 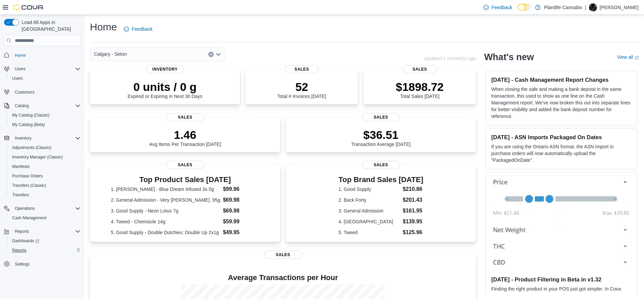 I want to click on button: Inventory Manager (Classic), so click(x=45, y=157).